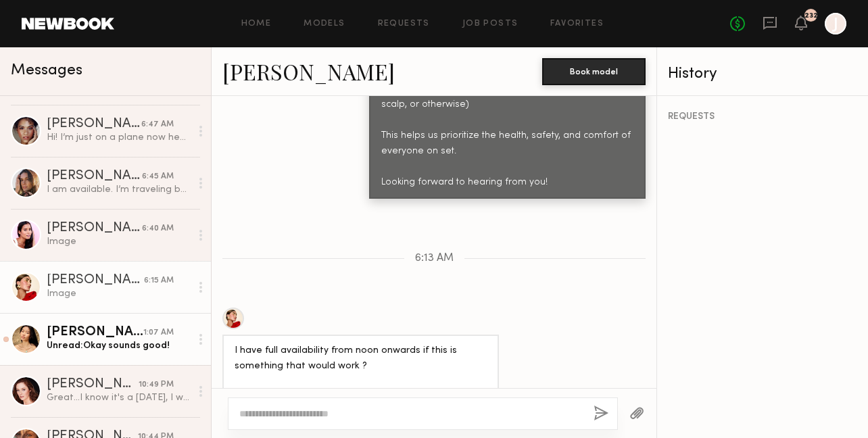  Describe the element at coordinates (256, 24) in the screenshot. I see `a: Home` at that location.